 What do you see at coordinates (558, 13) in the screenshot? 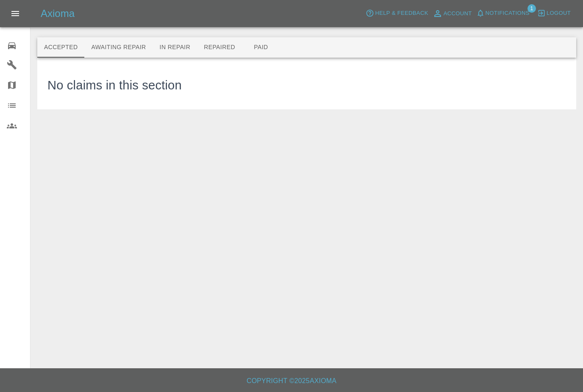
I see `span: Logout` at bounding box center [558, 13].